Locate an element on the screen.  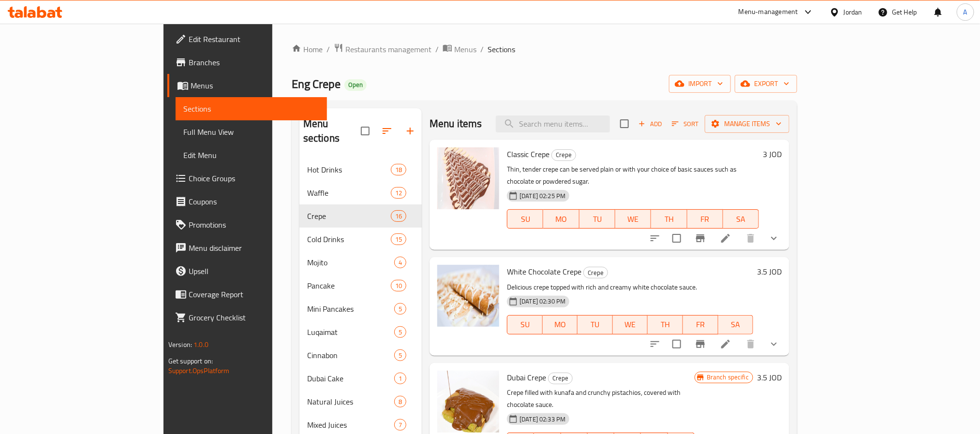
p: Crepe filled with kunafa and crunchy pistachios, covered with chocolate sauce. is located at coordinates (601, 399).